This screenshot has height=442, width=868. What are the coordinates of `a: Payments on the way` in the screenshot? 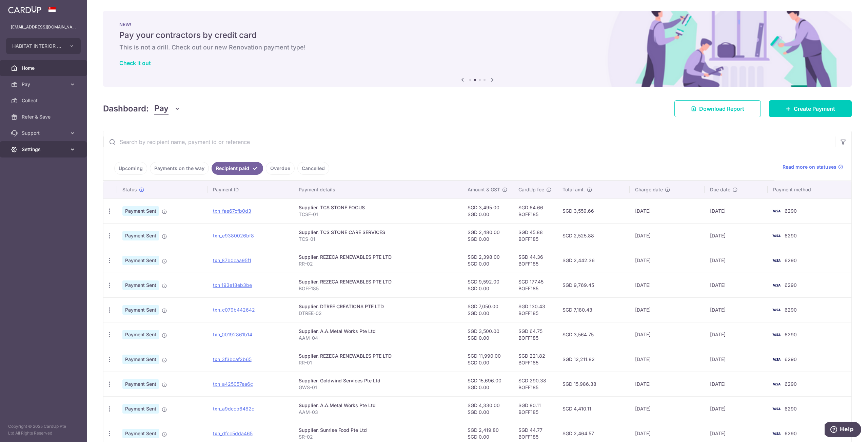 It's located at (180, 169).